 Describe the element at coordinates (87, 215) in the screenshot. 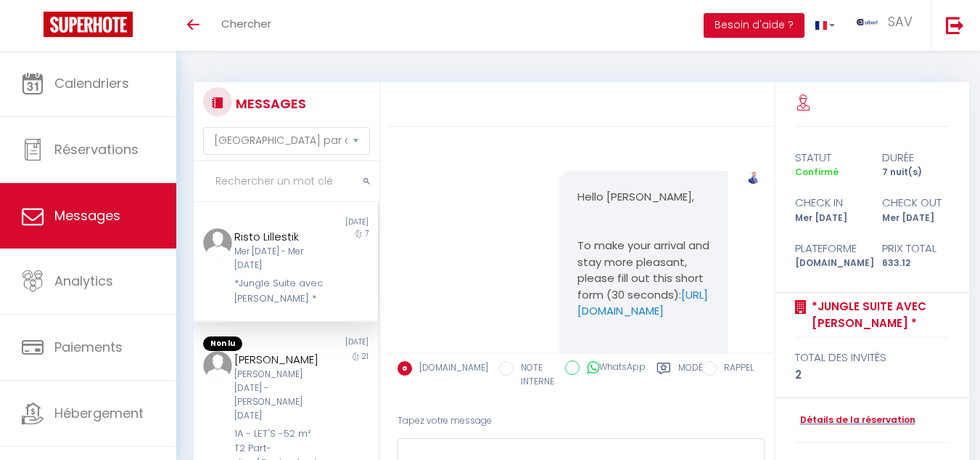

I see `span: Messages` at that location.